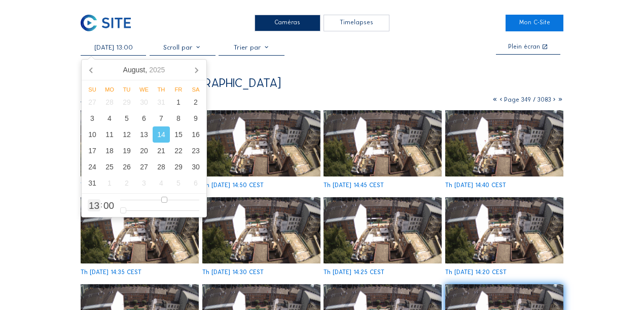 The width and height of the screenshot is (644, 310). What do you see at coordinates (140, 143) in the screenshot?
I see `img: image_52566786` at bounding box center [140, 143].